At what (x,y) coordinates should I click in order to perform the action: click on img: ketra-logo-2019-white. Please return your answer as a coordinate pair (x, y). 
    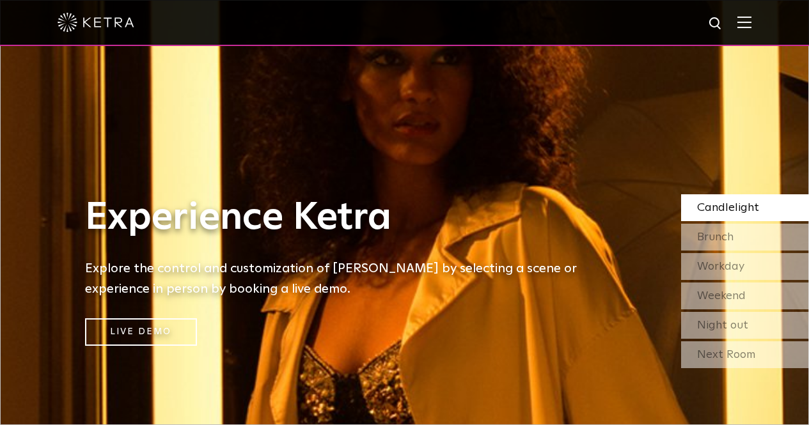
    Looking at the image, I should click on (96, 22).